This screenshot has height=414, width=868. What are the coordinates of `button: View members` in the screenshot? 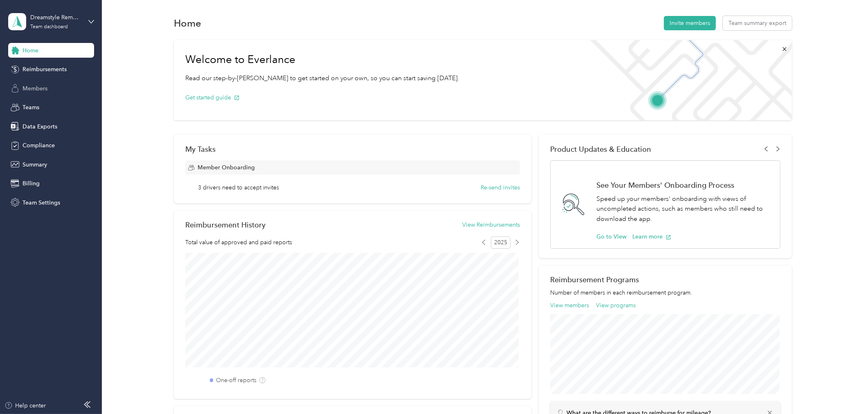 It's located at (569, 305).